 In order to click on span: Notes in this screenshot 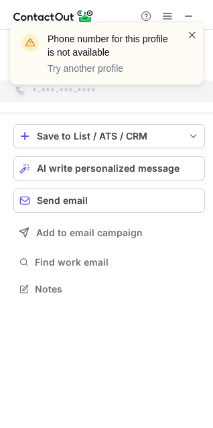, I will do `click(117, 289)`.